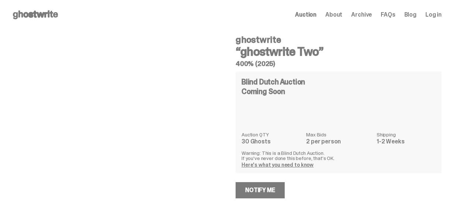 The image size is (459, 219). What do you see at coordinates (334, 15) in the screenshot?
I see `span: About` at bounding box center [334, 15].